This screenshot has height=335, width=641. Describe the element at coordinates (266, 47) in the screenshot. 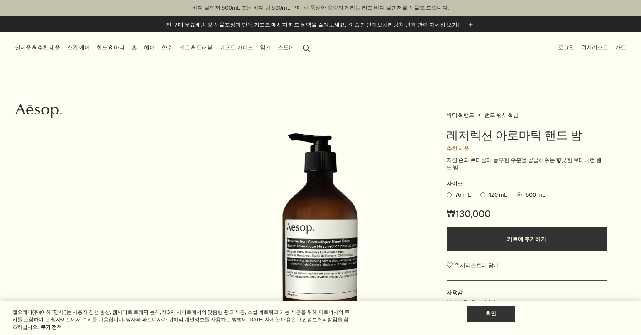

I see `a: 읽기` at that location.